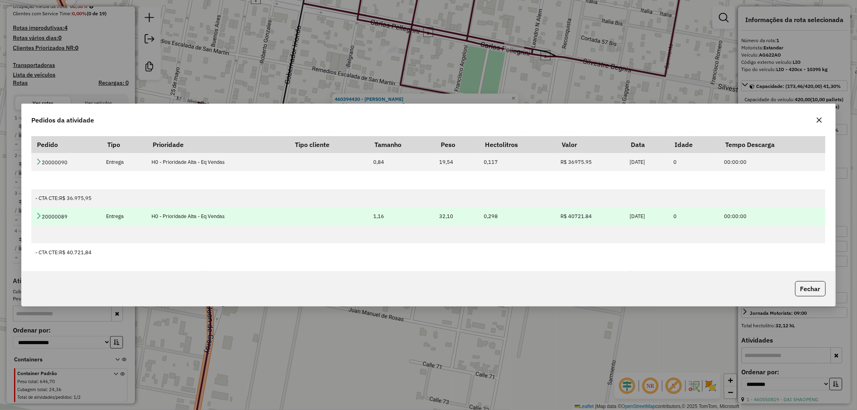  I want to click on td: 19,54, so click(457, 162).